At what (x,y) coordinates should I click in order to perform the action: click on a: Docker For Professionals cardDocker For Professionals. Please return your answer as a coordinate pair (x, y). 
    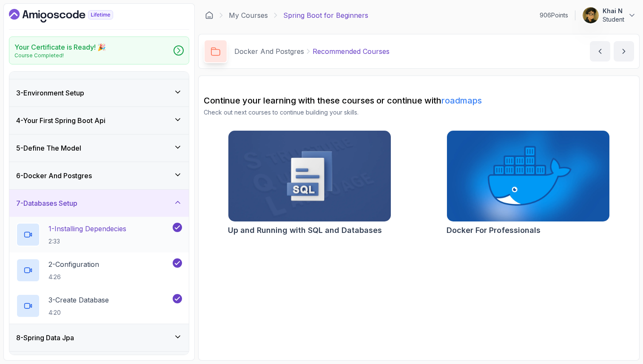
    Looking at the image, I should click on (528, 183).